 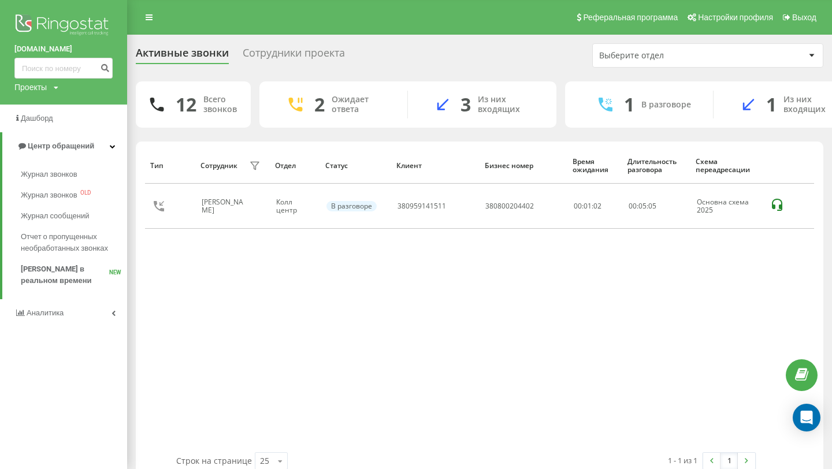 What do you see at coordinates (295, 166) in the screenshot?
I see `div: Отдел` at bounding box center [295, 166].